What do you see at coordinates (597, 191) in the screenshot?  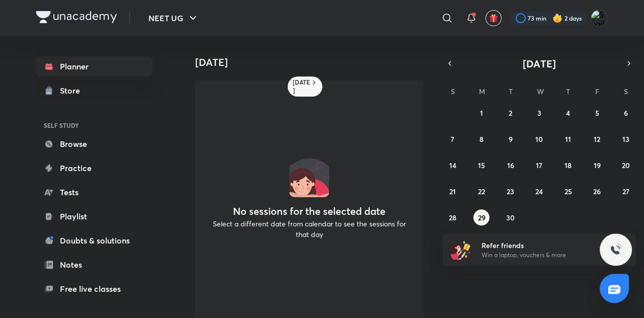 I see `abbr: September 26, 2025` at bounding box center [597, 191].